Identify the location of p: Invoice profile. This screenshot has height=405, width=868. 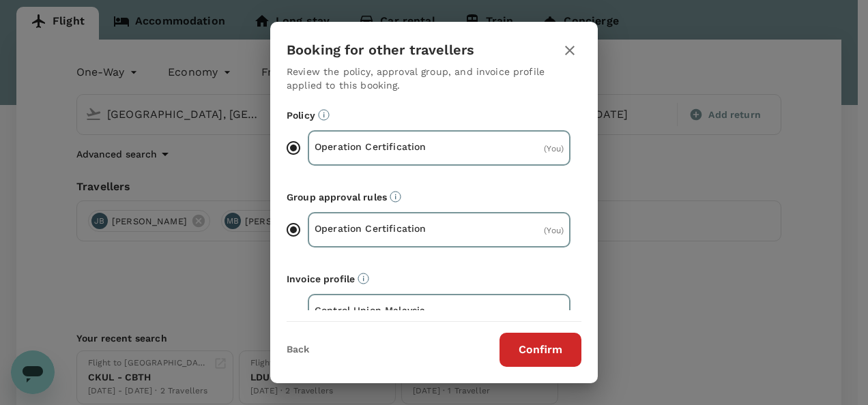
(434, 279).